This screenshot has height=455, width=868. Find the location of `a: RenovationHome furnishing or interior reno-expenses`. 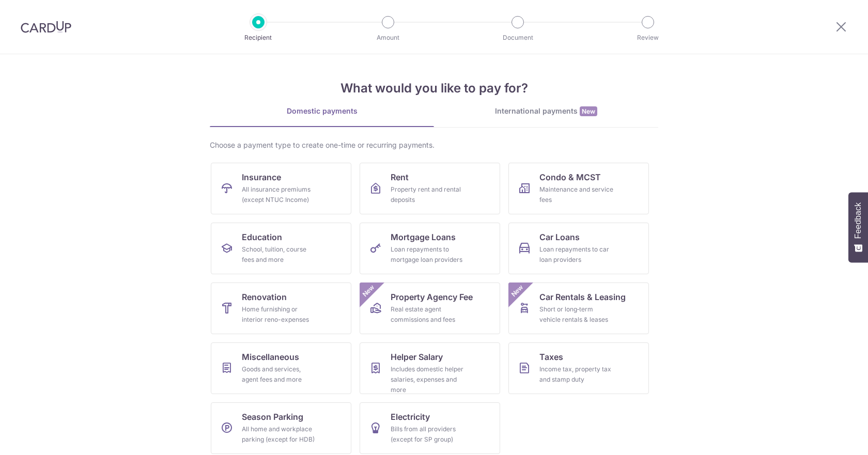

a: RenovationHome furnishing or interior reno-expenses is located at coordinates (281, 308).